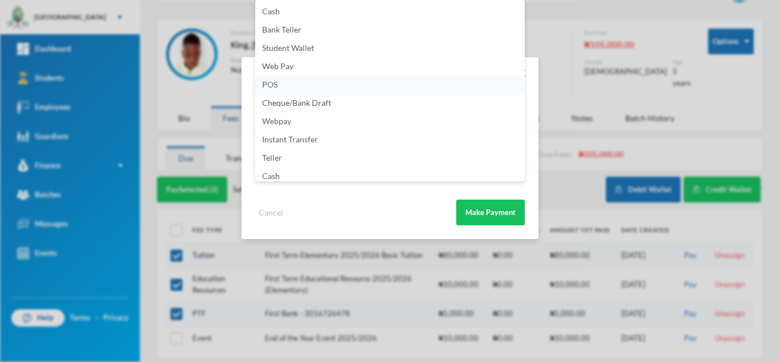 The image size is (780, 362). Describe the element at coordinates (288, 47) in the screenshot. I see `span: Student Wallet` at that location.